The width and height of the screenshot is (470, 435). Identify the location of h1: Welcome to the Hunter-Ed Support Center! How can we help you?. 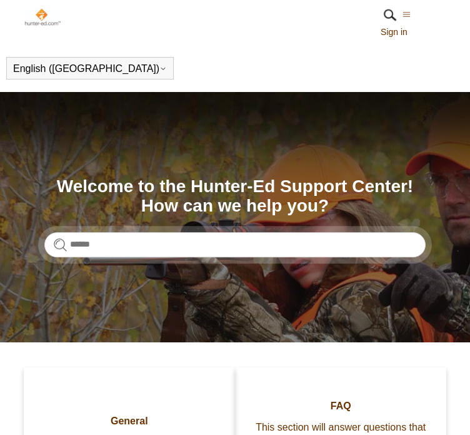
(235, 196).